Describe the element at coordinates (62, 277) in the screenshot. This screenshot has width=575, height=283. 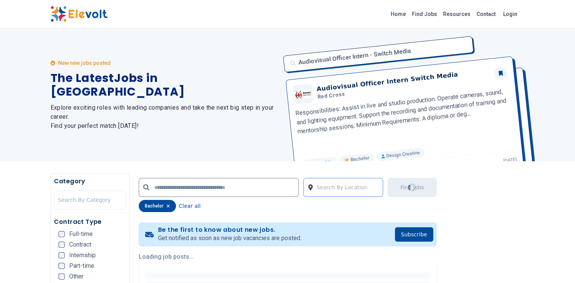
I see `input: Other` at that location.